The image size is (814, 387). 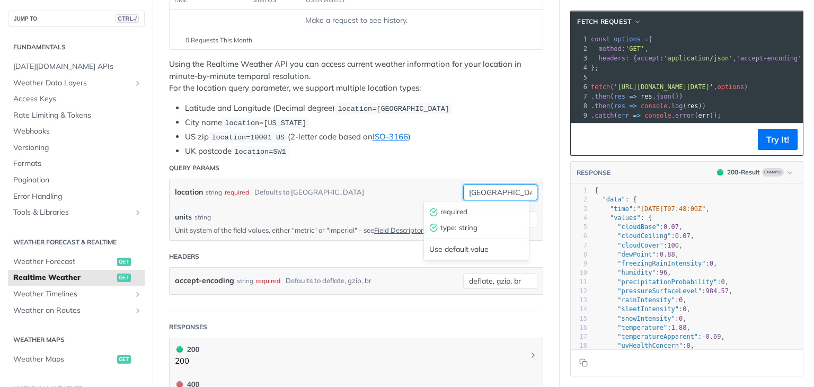 I want to click on span: 'application/json', so click(x=698, y=58).